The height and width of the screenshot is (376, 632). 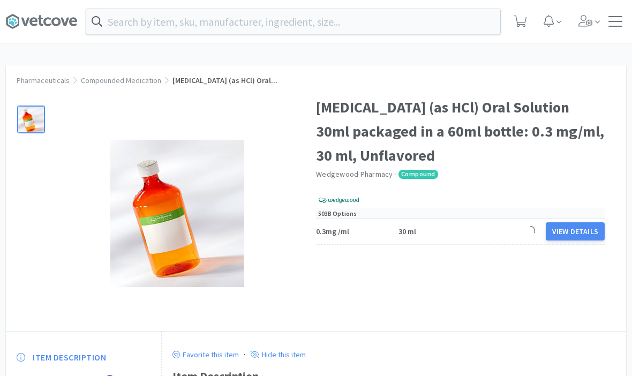 What do you see at coordinates (43, 80) in the screenshot?
I see `a: Pharmaceuticals` at bounding box center [43, 80].